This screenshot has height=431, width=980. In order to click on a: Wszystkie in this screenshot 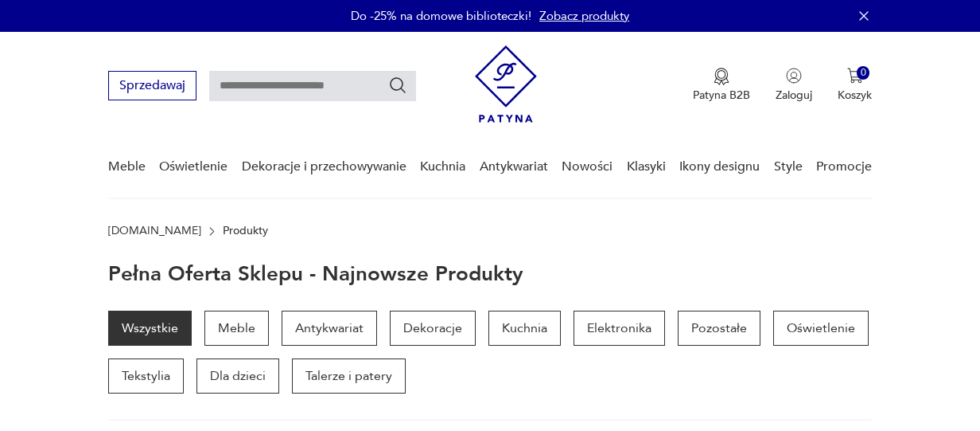, I will do `click(150, 328)`.